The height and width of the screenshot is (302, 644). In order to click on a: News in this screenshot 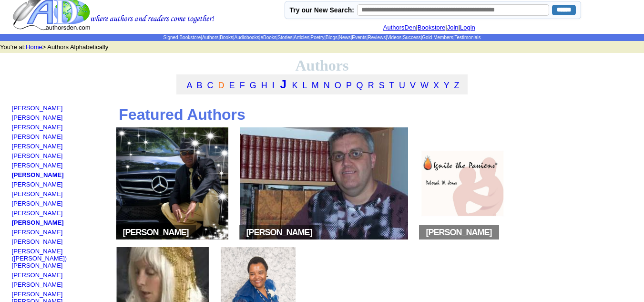, I will do `click(344, 37)`.